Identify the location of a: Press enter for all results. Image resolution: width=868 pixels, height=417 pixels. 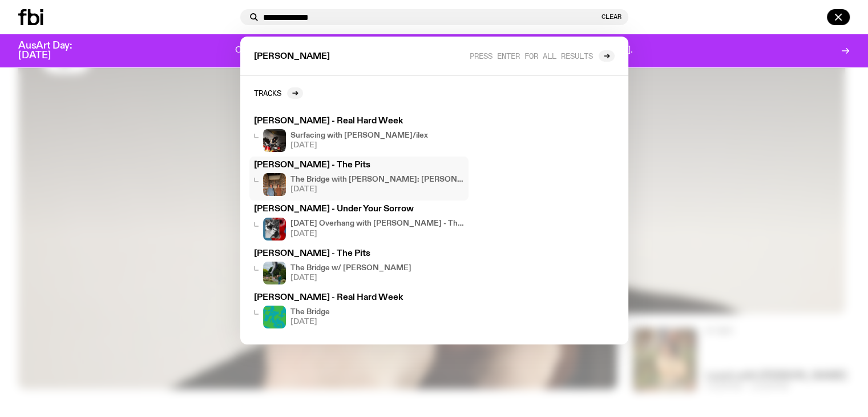
(542, 56).